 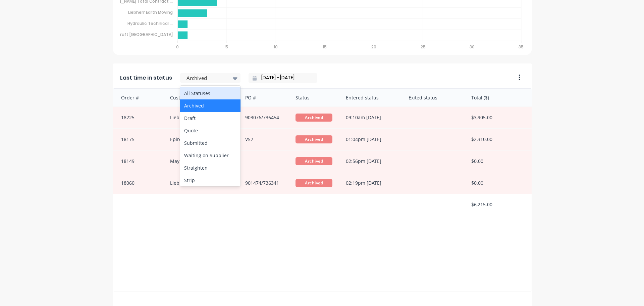 What do you see at coordinates (177, 47) in the screenshot?
I see `tspan: 0` at bounding box center [177, 47].